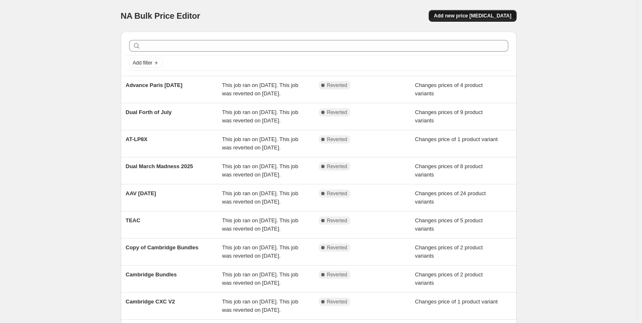 The width and height of the screenshot is (642, 323). Describe the element at coordinates (160, 16) in the screenshot. I see `span: NA Bulk Price Editor` at that location.